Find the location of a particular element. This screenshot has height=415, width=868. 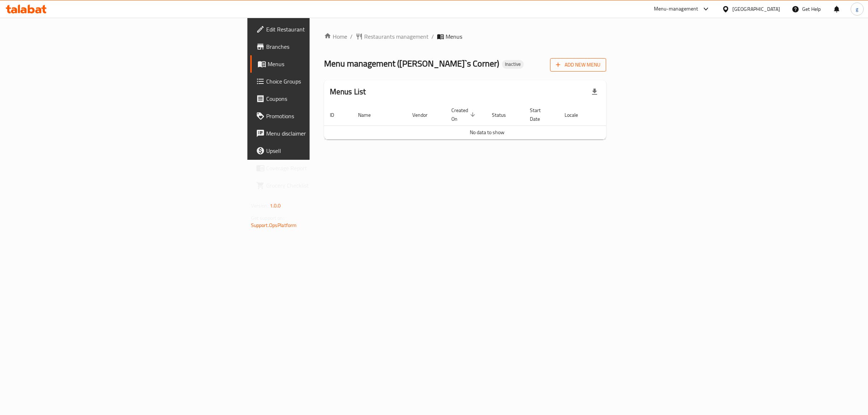

a: Choice Groups is located at coordinates (321, 82).